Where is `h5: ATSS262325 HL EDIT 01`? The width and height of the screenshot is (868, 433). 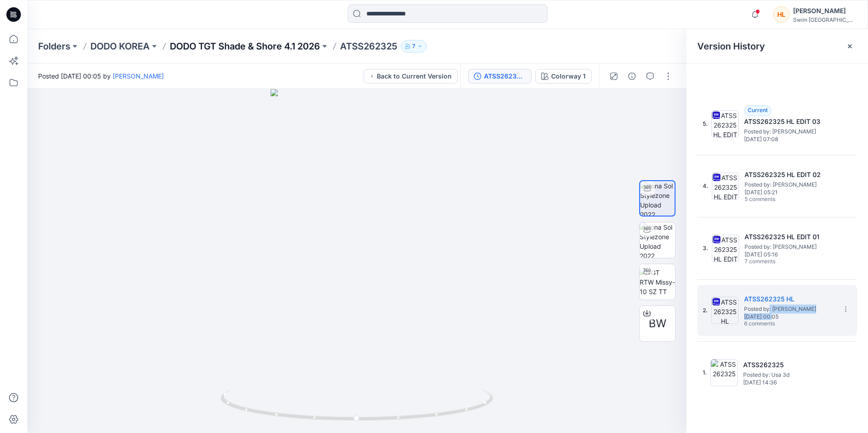 h5: ATSS262325 HL EDIT 01 is located at coordinates (790, 237).